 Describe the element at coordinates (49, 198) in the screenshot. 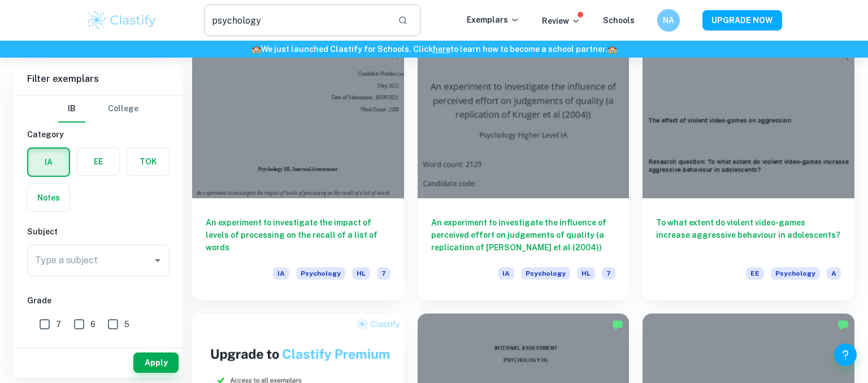

I see `button: Notes` at that location.